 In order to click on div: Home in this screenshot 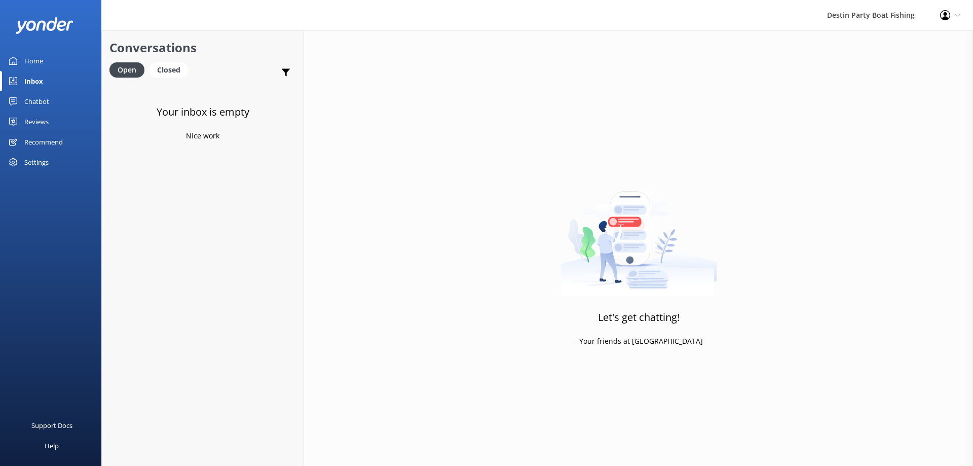, I will do `click(33, 61)`.